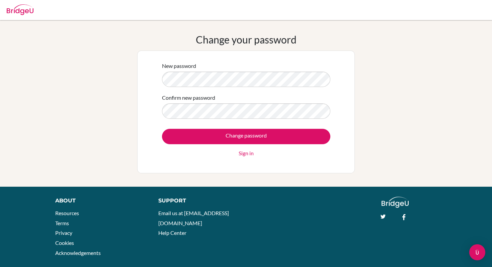  Describe the element at coordinates (189, 98) in the screenshot. I see `label: Confirm new password` at that location.